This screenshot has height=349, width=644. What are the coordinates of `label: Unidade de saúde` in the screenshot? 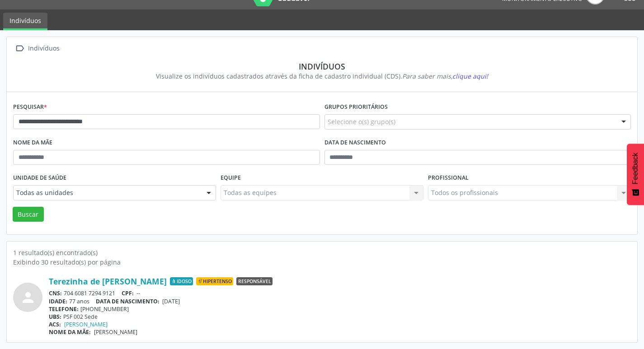 It's located at (40, 178).